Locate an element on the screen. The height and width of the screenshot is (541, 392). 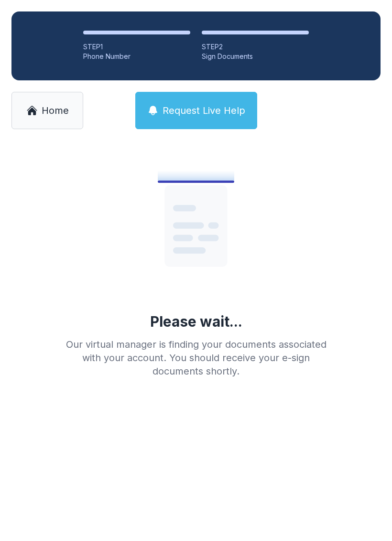
div: Our virtual manager is finding your documents associated with your account. You should receive yo... is located at coordinates (196, 357).